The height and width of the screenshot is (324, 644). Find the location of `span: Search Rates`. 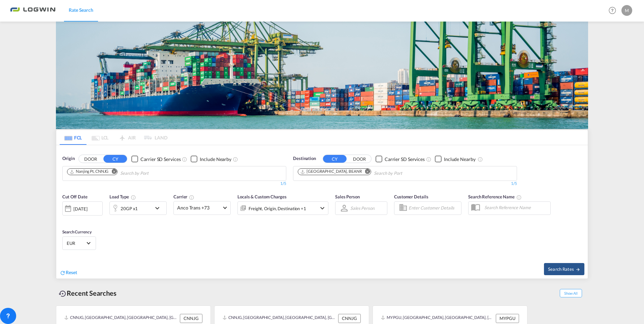

span: Search Rates is located at coordinates (564, 270).